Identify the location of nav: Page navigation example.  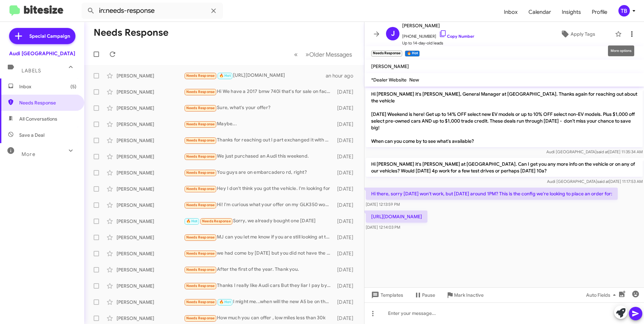
(323, 54).